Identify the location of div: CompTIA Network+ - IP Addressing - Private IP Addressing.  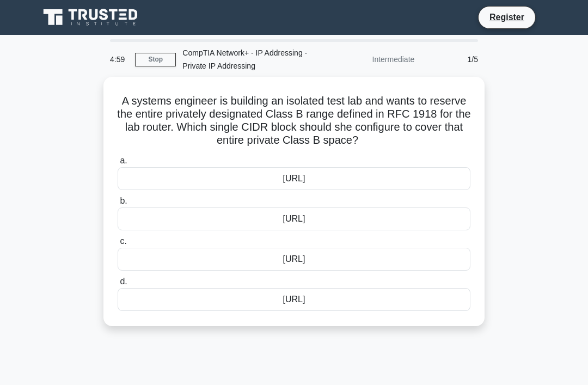
(250, 60).